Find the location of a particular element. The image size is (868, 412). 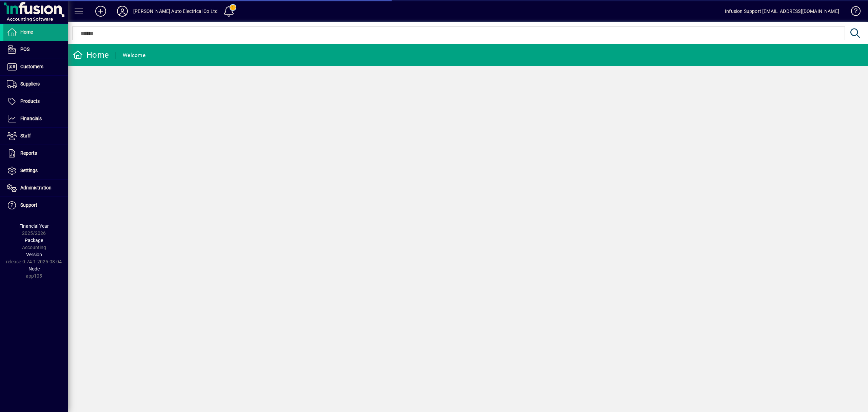

span: Administration is located at coordinates (36, 188).